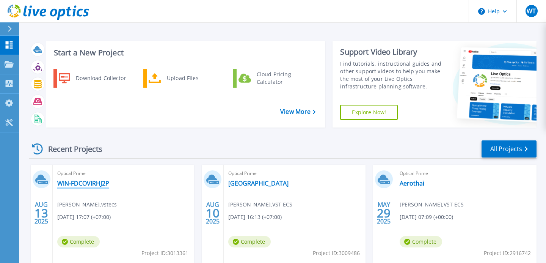 The image size is (546, 263). I want to click on span: Project ID: 3009486, so click(336, 253).